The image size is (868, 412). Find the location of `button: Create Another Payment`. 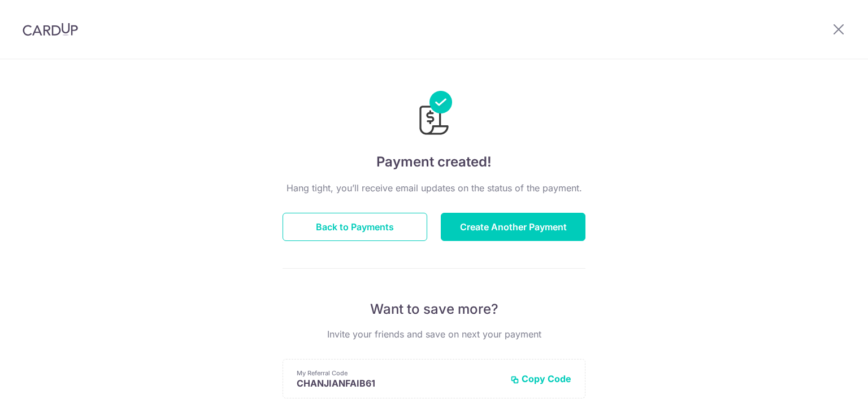

button: Create Another Payment is located at coordinates (514, 227).